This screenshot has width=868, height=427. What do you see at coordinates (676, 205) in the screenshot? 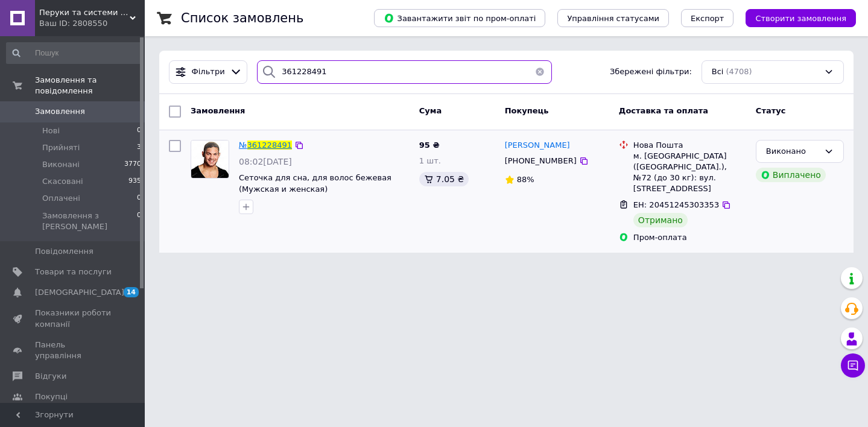
I see `span: ЕН: 20451245303353` at bounding box center [676, 205].